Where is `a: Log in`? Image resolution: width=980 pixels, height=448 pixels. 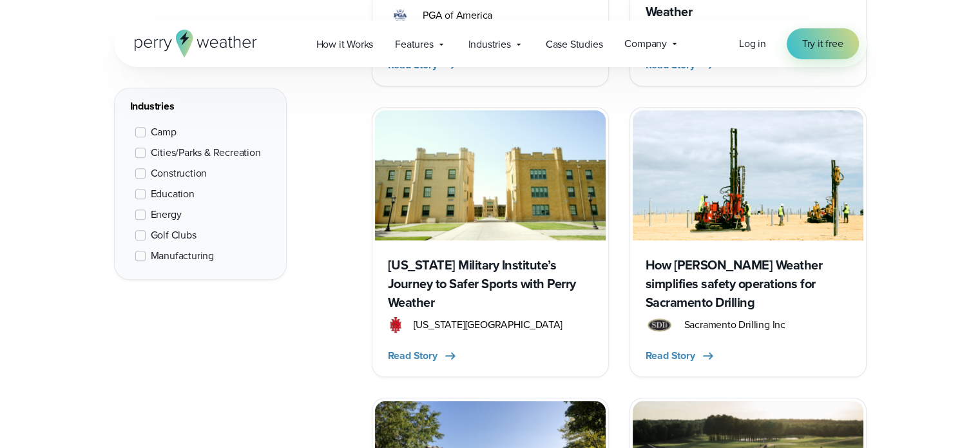 a: Log in is located at coordinates (752, 43).